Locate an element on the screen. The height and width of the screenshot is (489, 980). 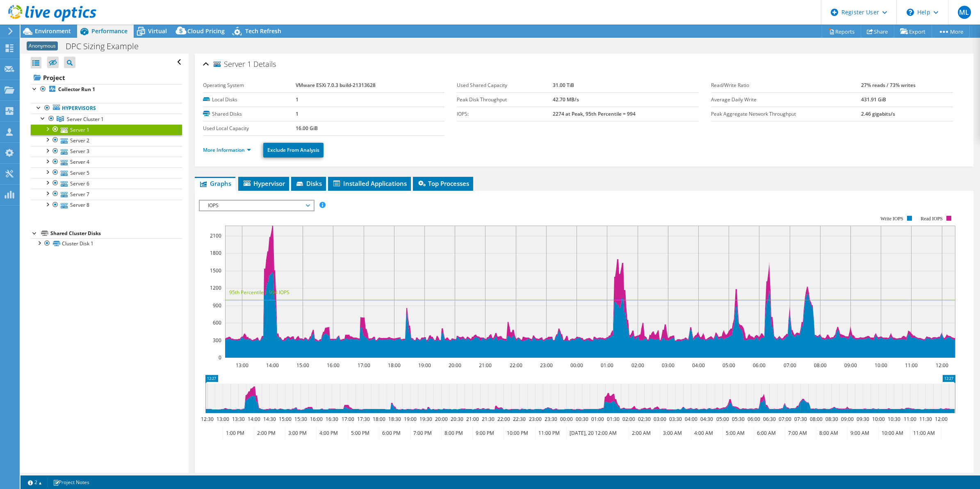
text: 04:00 is located at coordinates (698, 365).